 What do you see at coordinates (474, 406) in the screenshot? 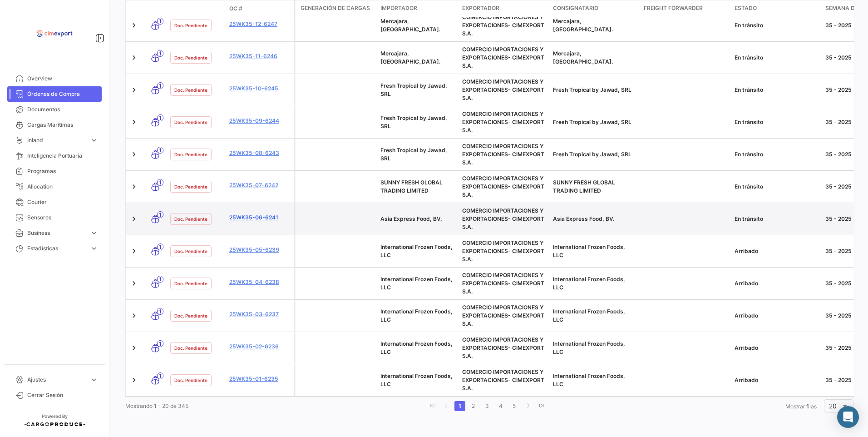
I see `li: page 2` at bounding box center [474, 406].